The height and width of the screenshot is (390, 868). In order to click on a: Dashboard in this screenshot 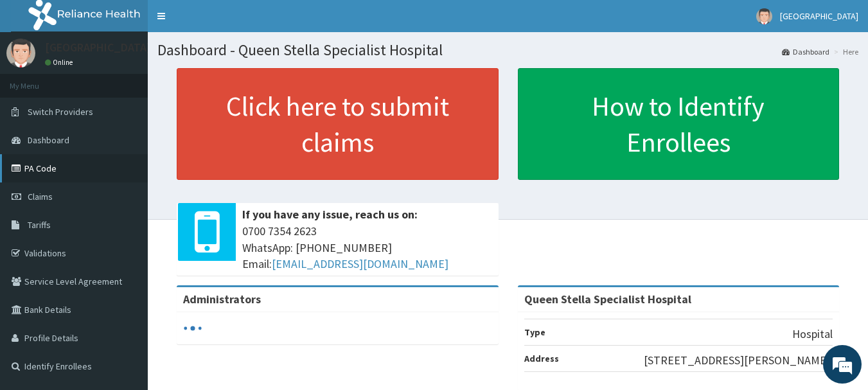, I will do `click(806, 51)`.